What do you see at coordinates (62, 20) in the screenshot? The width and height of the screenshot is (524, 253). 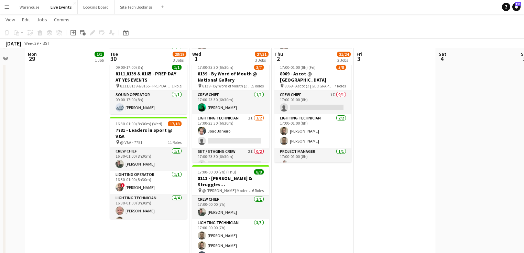 I see `span: Comms` at bounding box center [62, 20].